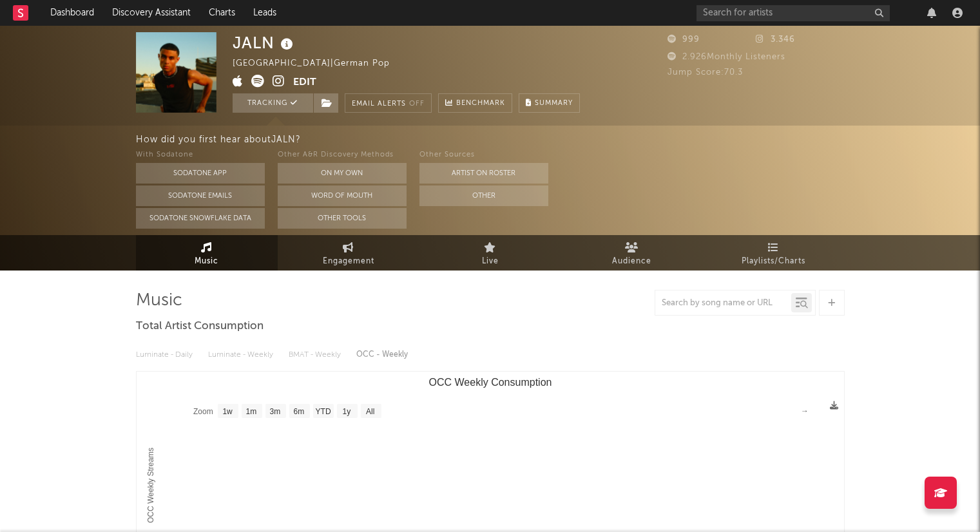 The height and width of the screenshot is (532, 980). I want to click on span: Playlists/Charts, so click(773, 262).